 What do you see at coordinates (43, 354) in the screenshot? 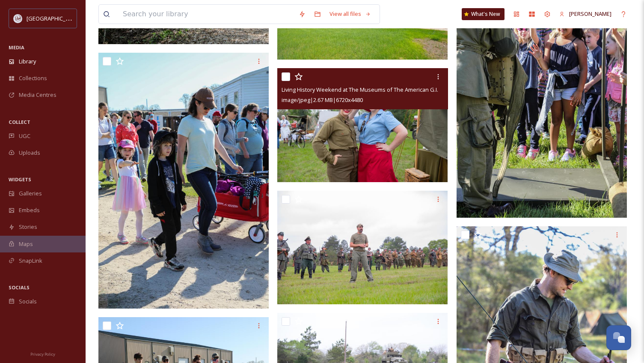
I see `span: Privacy Policy` at bounding box center [43, 354].